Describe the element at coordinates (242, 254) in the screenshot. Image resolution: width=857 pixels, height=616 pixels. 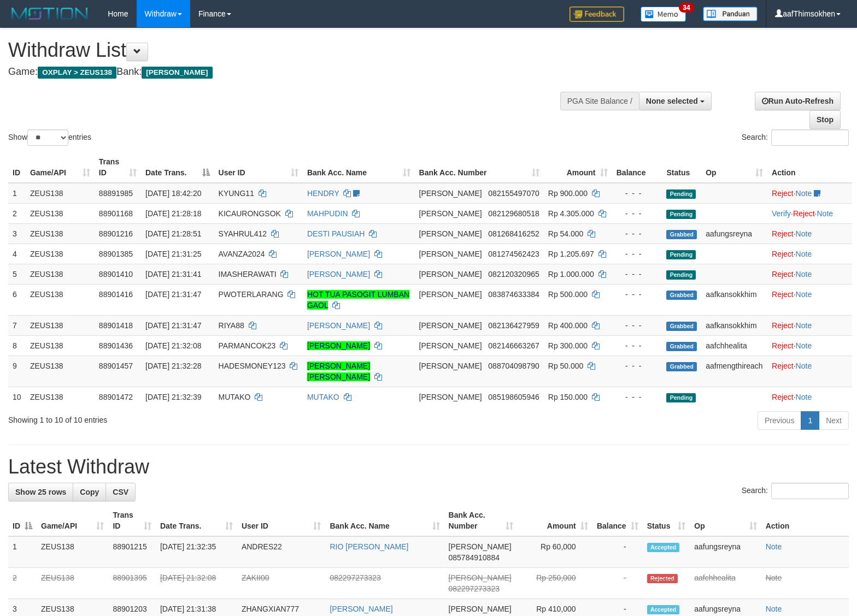
I see `span: AVANZA2024` at that location.